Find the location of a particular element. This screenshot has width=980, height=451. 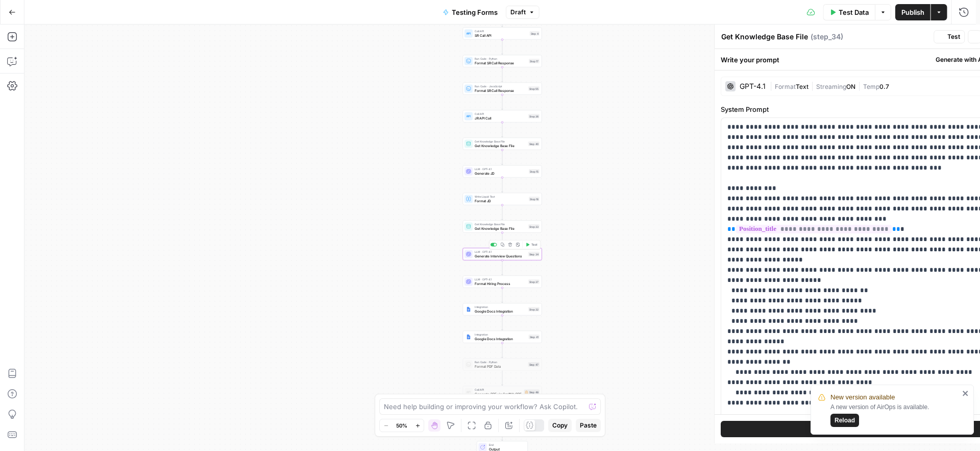

span: Format SR Call Response is located at coordinates (500, 91).